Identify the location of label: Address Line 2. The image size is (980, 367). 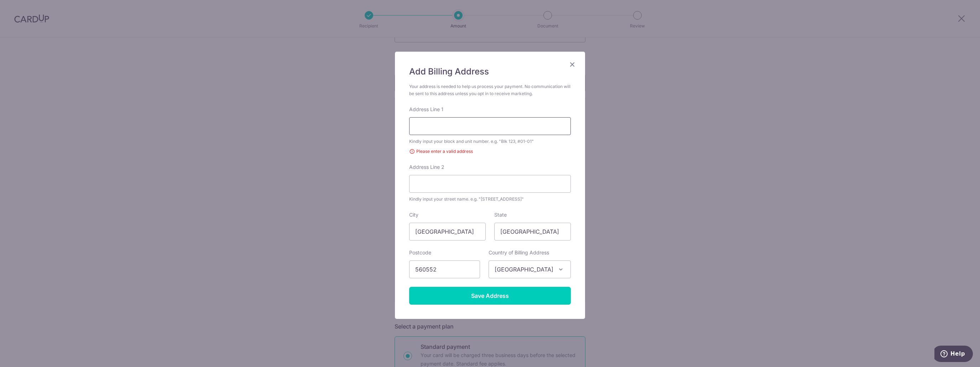
(427, 167).